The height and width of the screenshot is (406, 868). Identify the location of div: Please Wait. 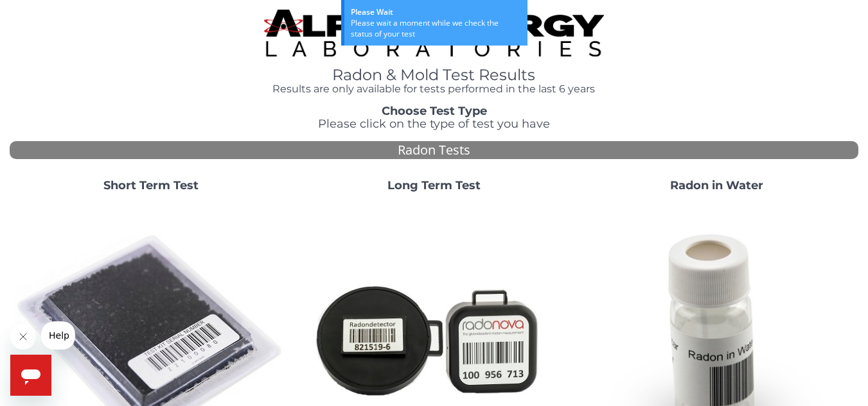
(436, 12).